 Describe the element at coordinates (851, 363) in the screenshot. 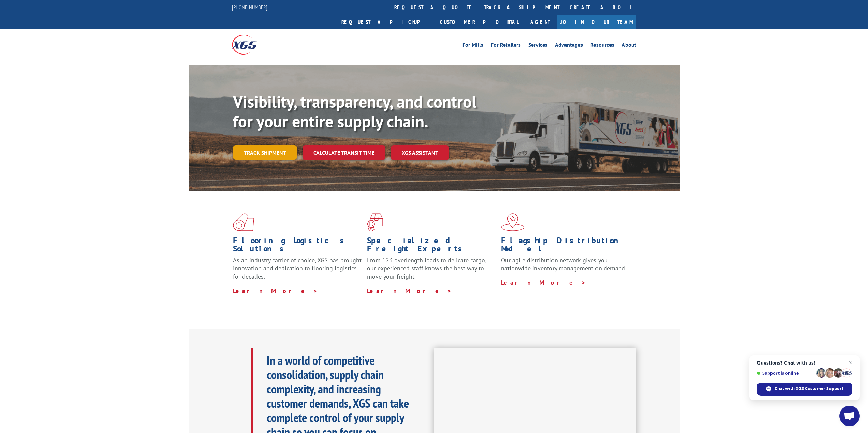

I see `span: Close chat` at that location.